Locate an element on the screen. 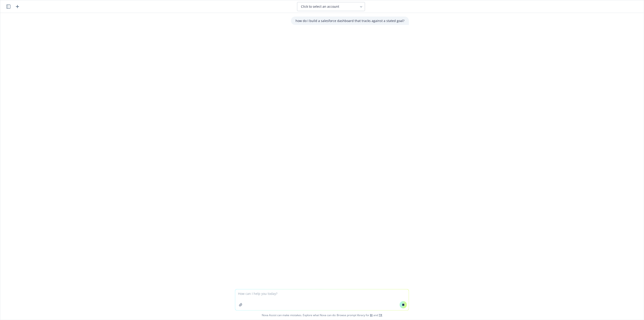 The height and width of the screenshot is (320, 644). a: TR is located at coordinates (380, 315).